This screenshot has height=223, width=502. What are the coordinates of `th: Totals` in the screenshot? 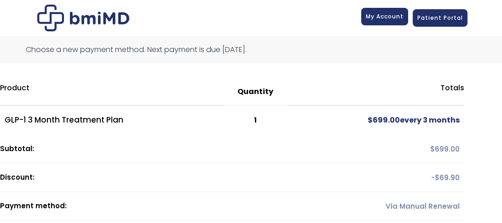 It's located at (376, 92).